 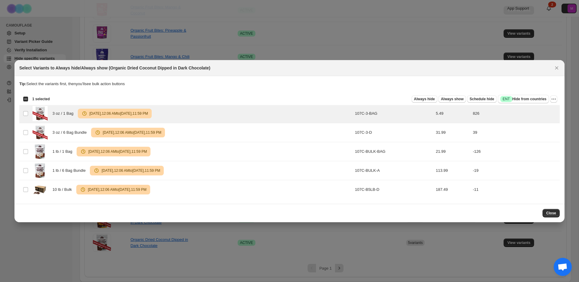 What do you see at coordinates (481, 99) in the screenshot?
I see `button: Schedule hide` at bounding box center [481, 99].